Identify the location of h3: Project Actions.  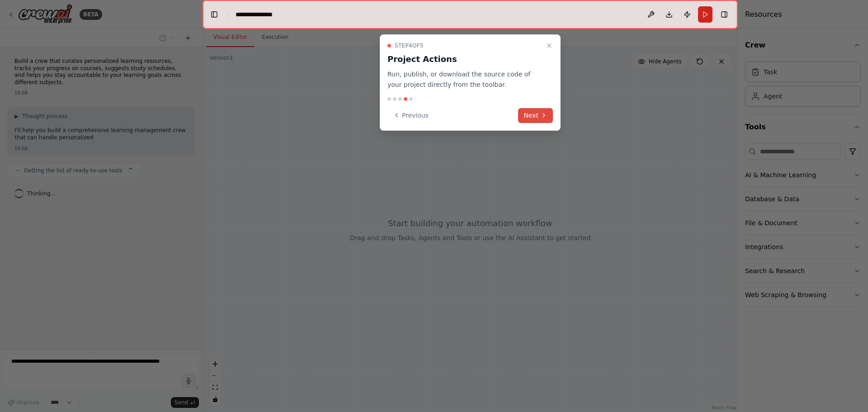
(465, 59).